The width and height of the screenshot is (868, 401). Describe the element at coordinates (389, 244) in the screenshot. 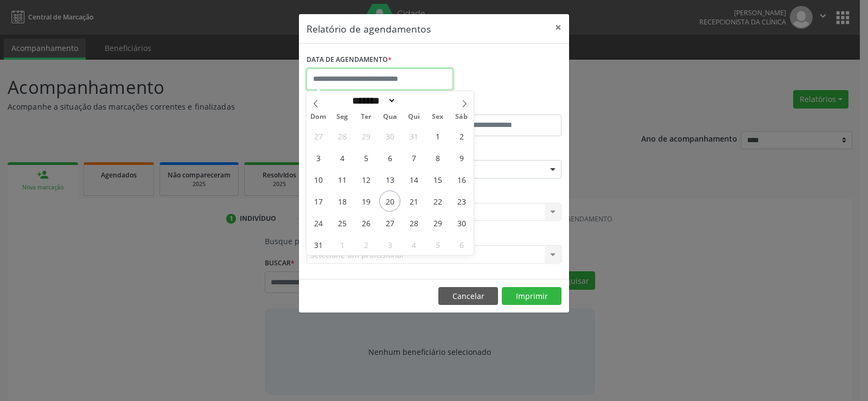

I see `span: Setembro 3, 2025` at that location.